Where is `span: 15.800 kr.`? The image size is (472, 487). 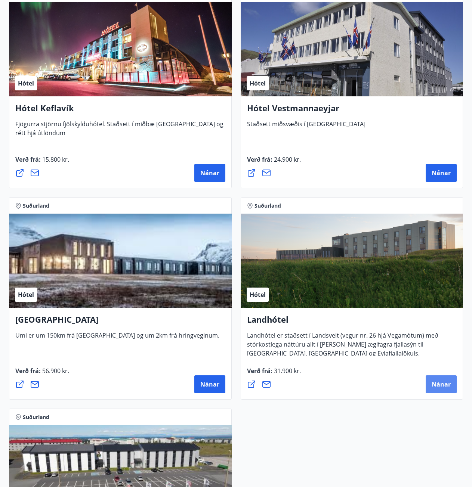 span: 15.800 kr. is located at coordinates (55, 160).